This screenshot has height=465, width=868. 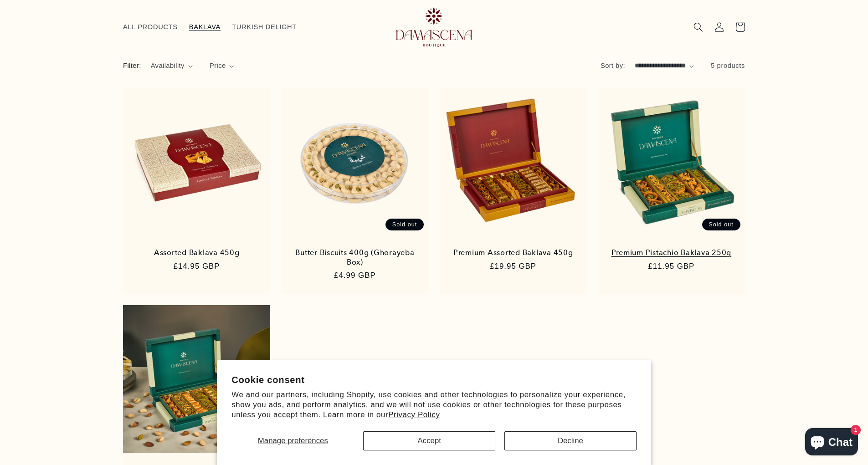 I want to click on a: Privacy Policy, so click(x=414, y=414).